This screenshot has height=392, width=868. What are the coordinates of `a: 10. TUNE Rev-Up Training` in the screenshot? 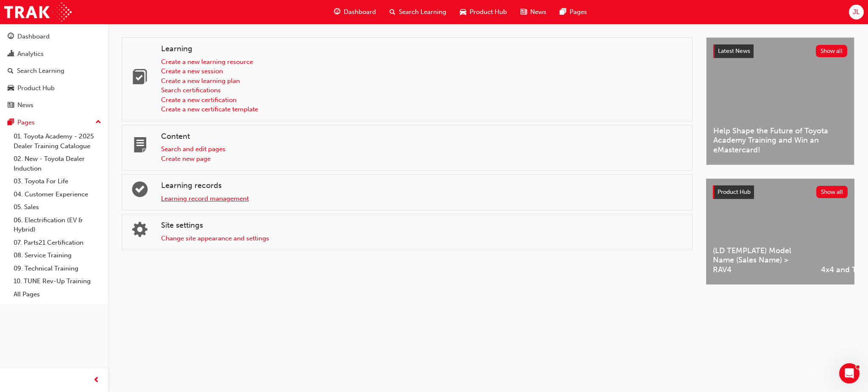 It's located at (57, 282).